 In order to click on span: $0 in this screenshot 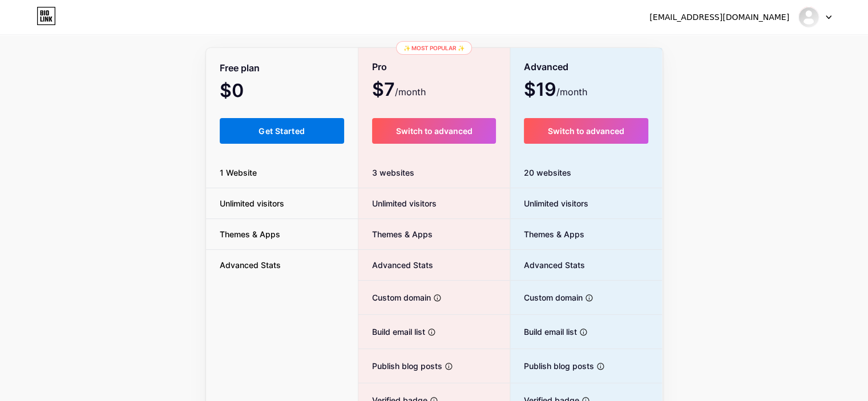, I will do `click(247, 91)`.